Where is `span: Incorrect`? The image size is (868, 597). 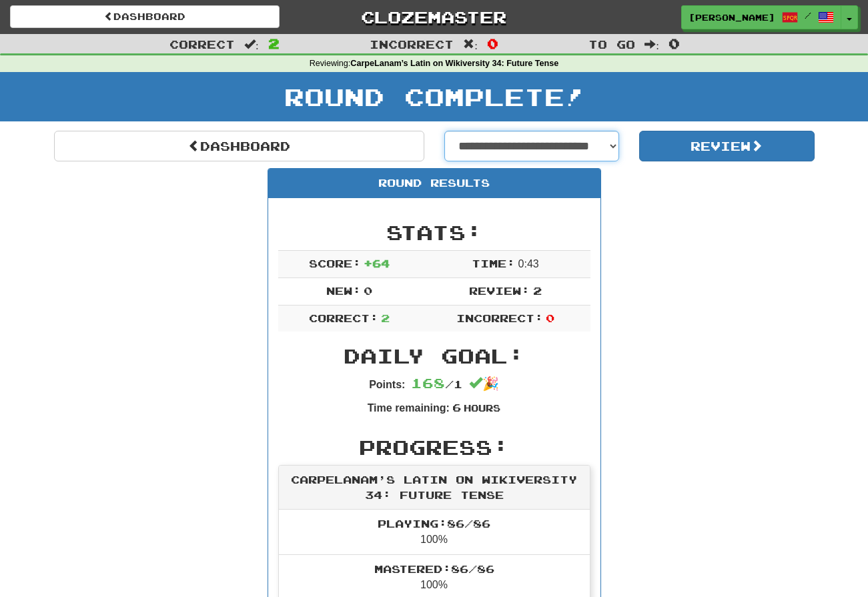
span: Incorrect is located at coordinates (412, 44).